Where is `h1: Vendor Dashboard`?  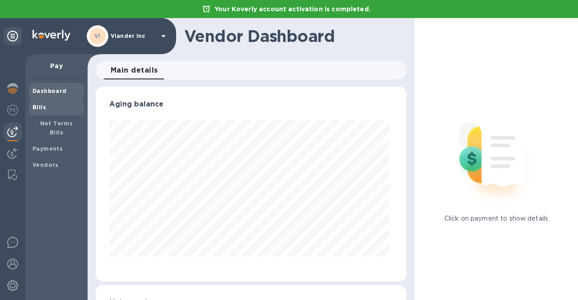 h1: Vendor Dashboard is located at coordinates (292, 36).